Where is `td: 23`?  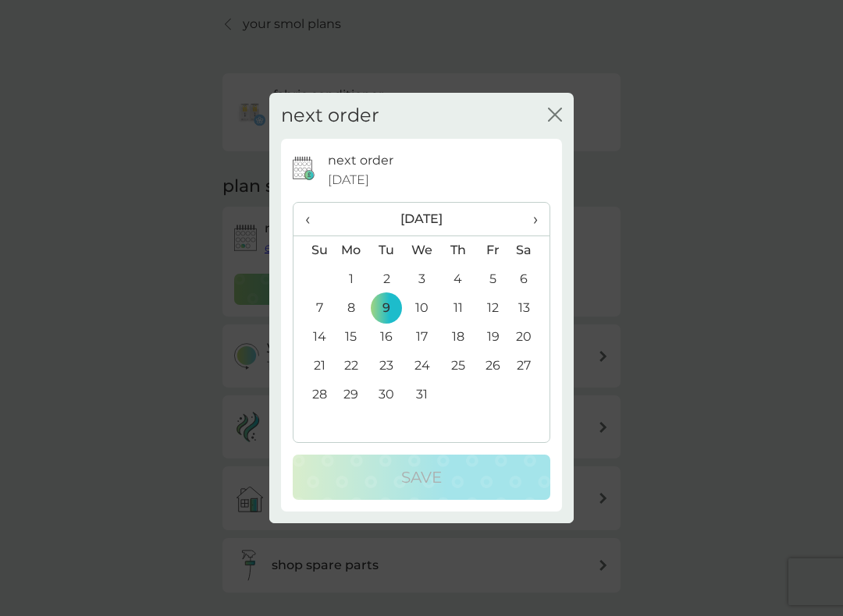
td: 23 is located at coordinates (387, 366).